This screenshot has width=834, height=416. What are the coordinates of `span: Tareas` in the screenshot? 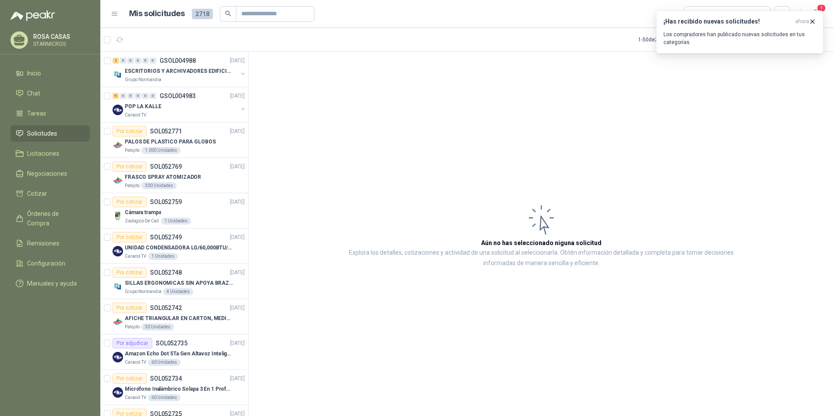 It's located at (37, 113).